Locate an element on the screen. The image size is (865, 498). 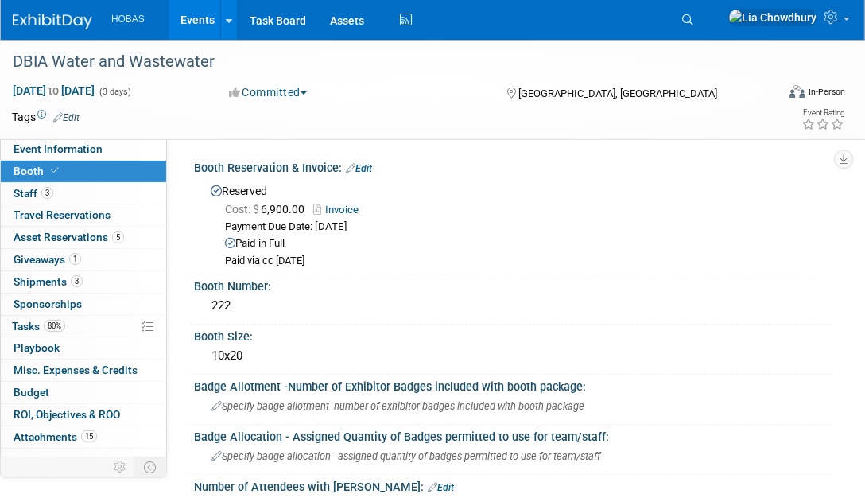
span: 1 is located at coordinates (75, 259).